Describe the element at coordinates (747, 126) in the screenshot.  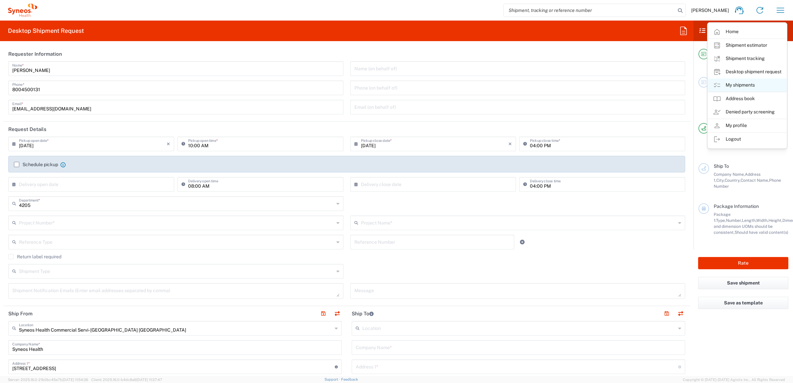
I see `a: My profile` at that location.